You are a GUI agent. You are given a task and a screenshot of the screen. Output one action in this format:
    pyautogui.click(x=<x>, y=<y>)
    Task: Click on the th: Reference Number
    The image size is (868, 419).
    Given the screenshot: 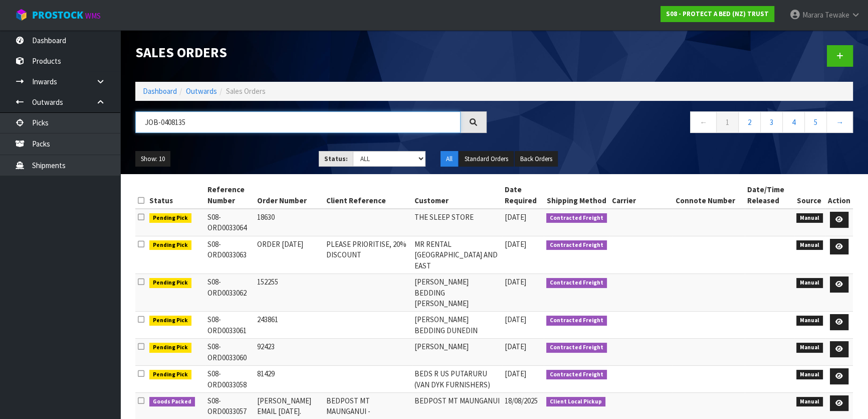 What is the action you would take?
    pyautogui.click(x=230, y=195)
    